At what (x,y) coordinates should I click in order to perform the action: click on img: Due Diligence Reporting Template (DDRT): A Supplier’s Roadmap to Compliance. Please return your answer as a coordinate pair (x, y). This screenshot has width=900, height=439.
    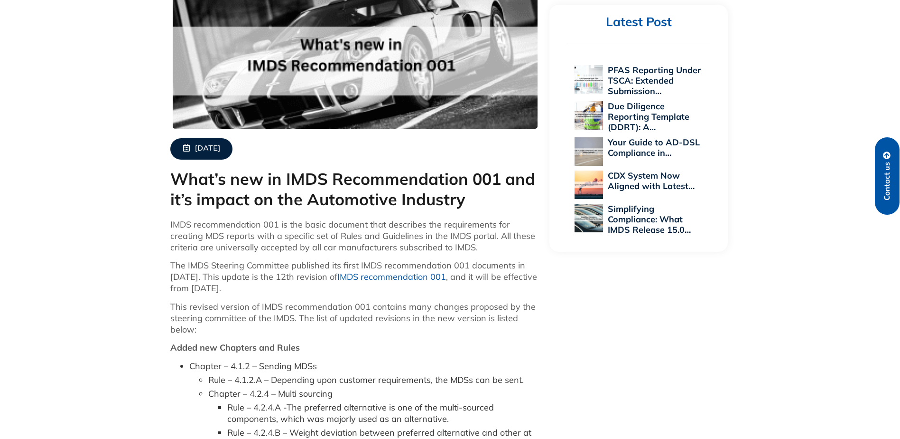
    Looking at the image, I should click on (589, 115).